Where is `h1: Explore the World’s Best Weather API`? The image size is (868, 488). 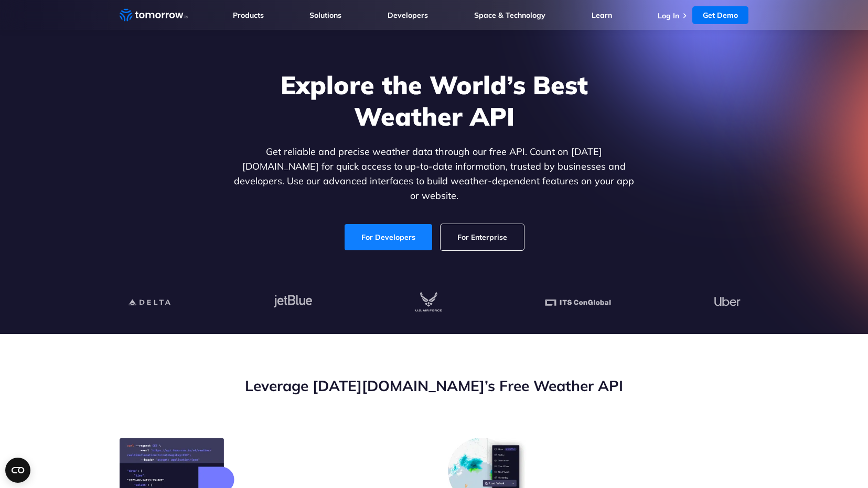
h1: Explore the World’s Best Weather API is located at coordinates (434, 101).